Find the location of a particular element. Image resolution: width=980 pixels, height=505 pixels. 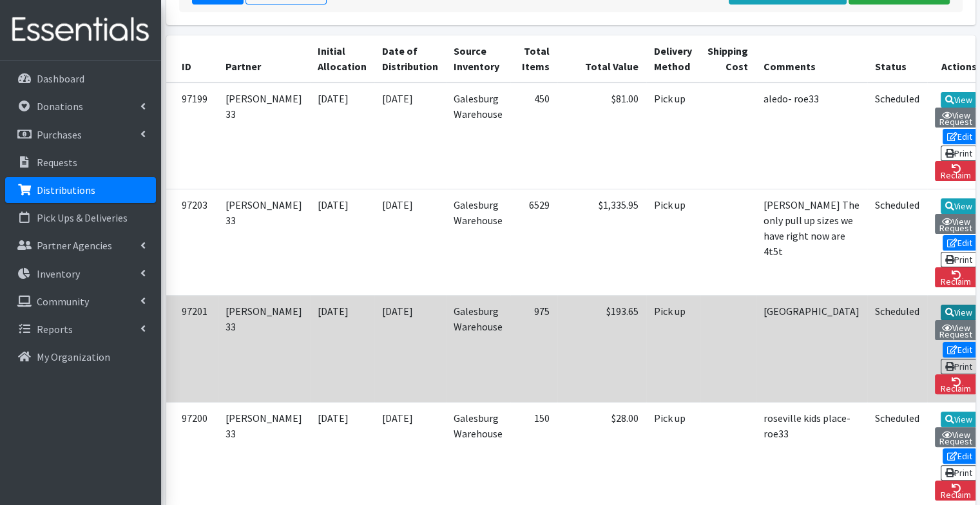

p: Requests is located at coordinates (57, 162).